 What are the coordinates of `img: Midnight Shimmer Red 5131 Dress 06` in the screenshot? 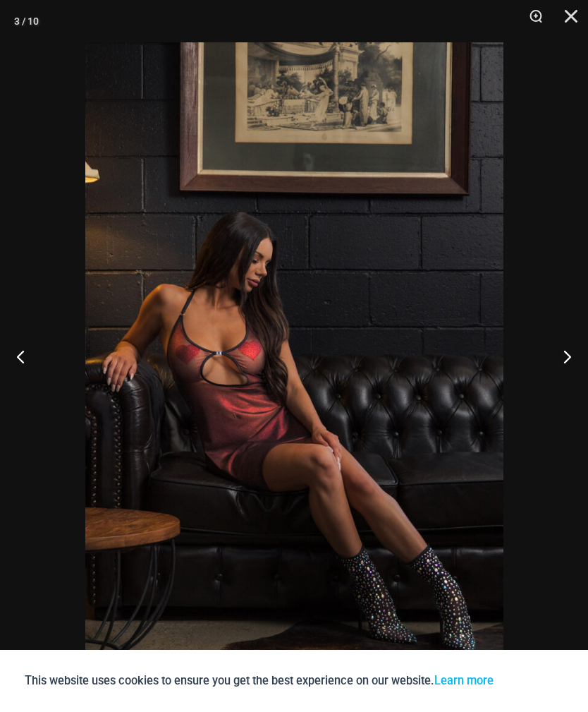 It's located at (294, 356).